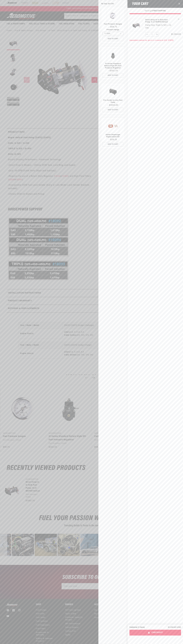 The height and width of the screenshot is (644, 183). What do you see at coordinates (155, 11) in the screenshot?
I see `p: You’ve got` at bounding box center [155, 11].